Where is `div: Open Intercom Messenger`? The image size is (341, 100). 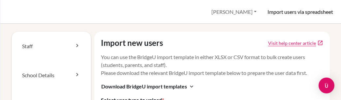
div: Open Intercom Messenger is located at coordinates (327, 85).